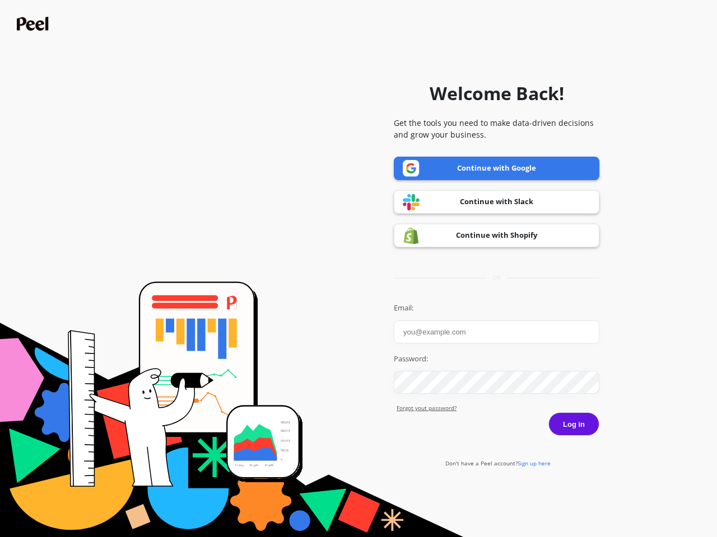  I want to click on span: Sign up here, so click(534, 464).